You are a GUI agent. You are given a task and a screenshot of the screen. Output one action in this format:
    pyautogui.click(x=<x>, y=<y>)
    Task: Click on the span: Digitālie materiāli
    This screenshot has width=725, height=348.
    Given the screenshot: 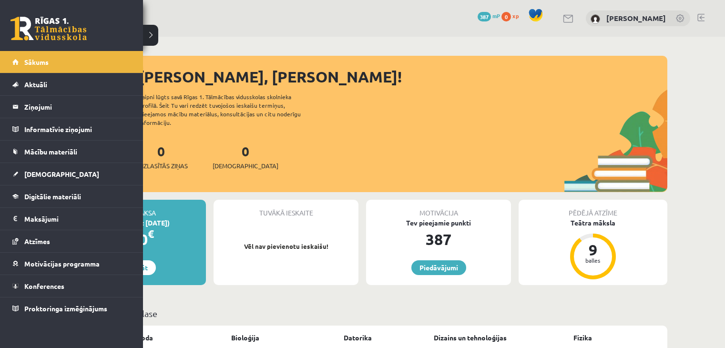 What is the action you would take?
    pyautogui.click(x=52, y=197)
    